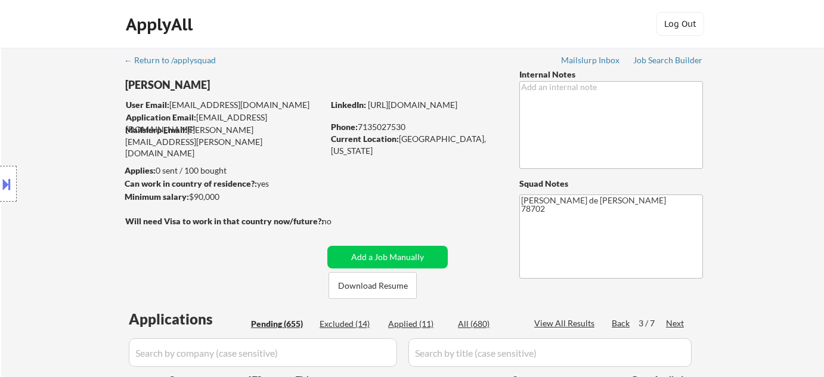 This screenshot has width=824, height=377. What do you see at coordinates (591, 61) in the screenshot?
I see `a: Mailslurp Inbox` at bounding box center [591, 61].